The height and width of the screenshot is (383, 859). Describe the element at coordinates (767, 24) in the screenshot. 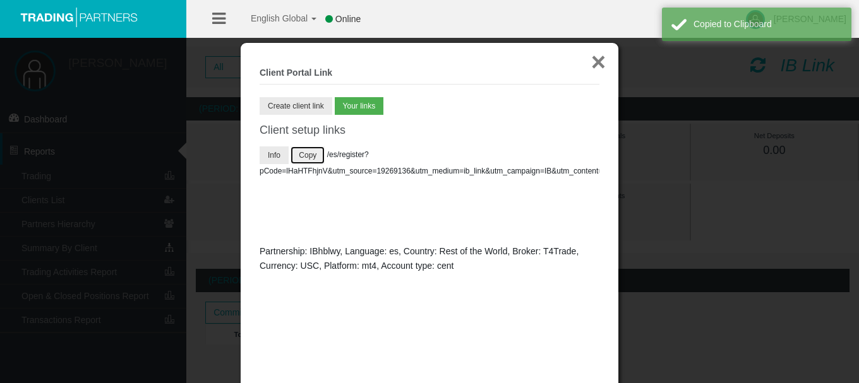

I see `div: Copied to Clipboard` at that location.